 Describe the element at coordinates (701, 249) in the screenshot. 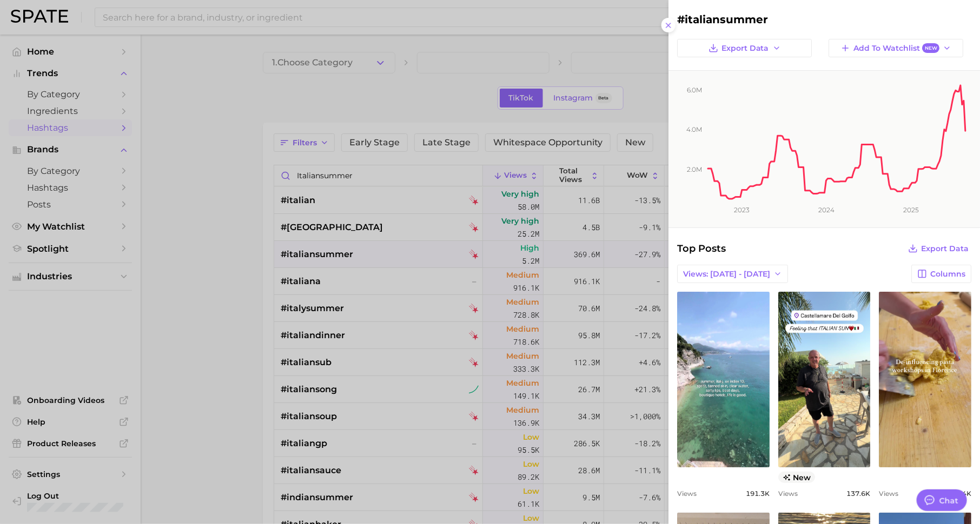

I see `span: Top Posts` at that location.